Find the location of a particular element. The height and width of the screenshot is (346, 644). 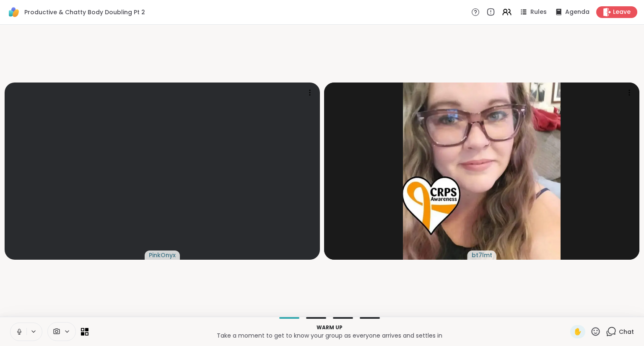

span: bt7lmt is located at coordinates (482, 255).